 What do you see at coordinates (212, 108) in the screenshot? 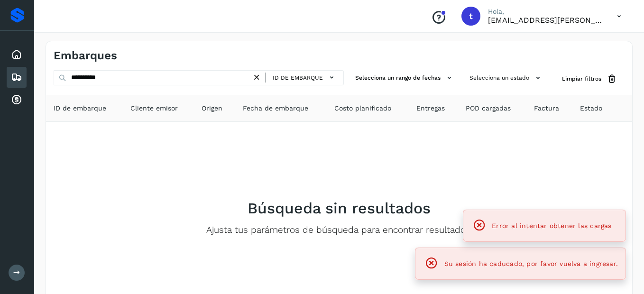
I see `span: Origen` at bounding box center [212, 108].